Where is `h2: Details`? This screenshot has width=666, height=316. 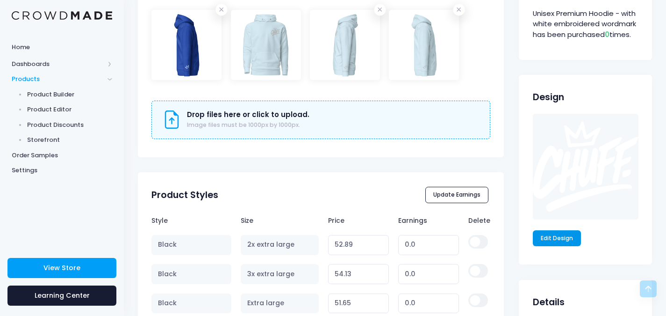 h2: Details is located at coordinates (549, 302).